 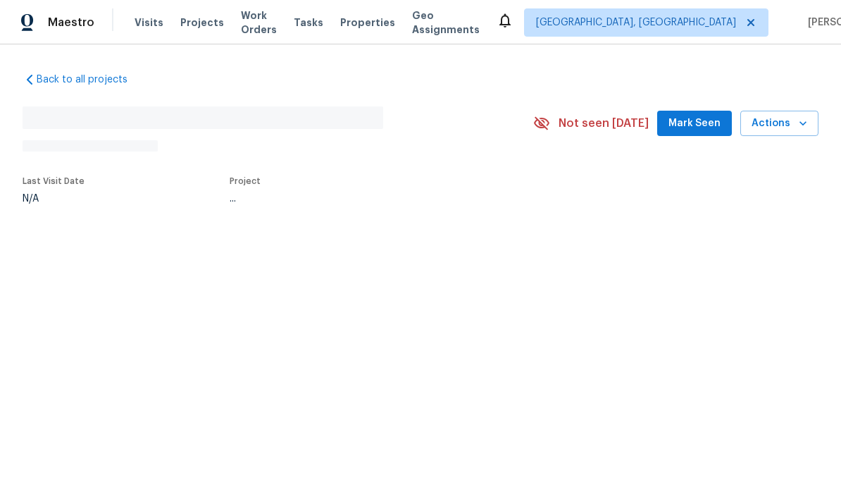 What do you see at coordinates (53, 181) in the screenshot?
I see `span: Last Visit Date` at bounding box center [53, 181].